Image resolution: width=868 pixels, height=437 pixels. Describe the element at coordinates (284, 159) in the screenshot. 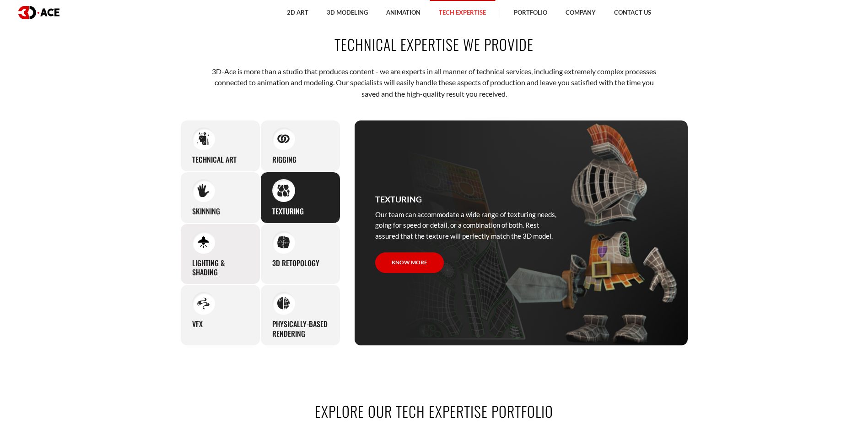

I see `h3: Rigging` at that location.